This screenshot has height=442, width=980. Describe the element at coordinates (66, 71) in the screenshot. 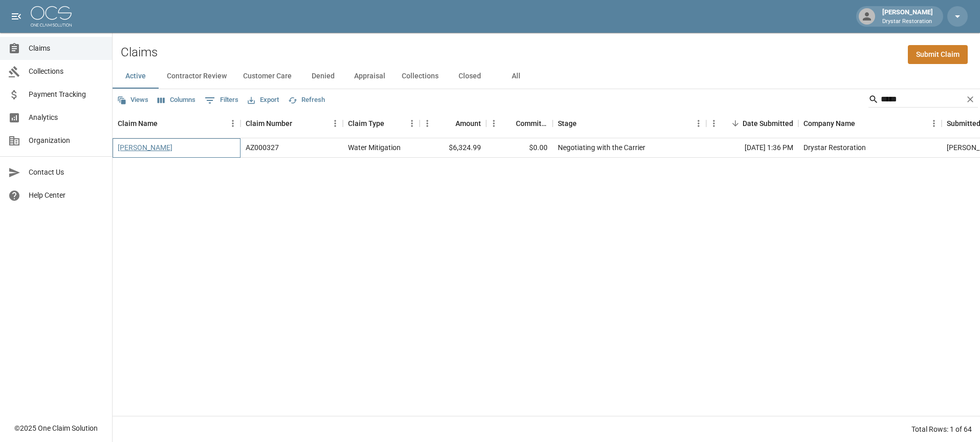

I see `span: Collections` at that location.